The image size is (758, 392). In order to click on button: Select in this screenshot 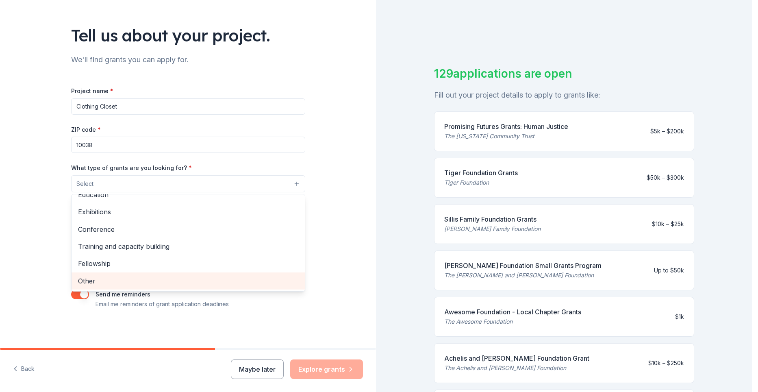, I will do `click(188, 184)`.